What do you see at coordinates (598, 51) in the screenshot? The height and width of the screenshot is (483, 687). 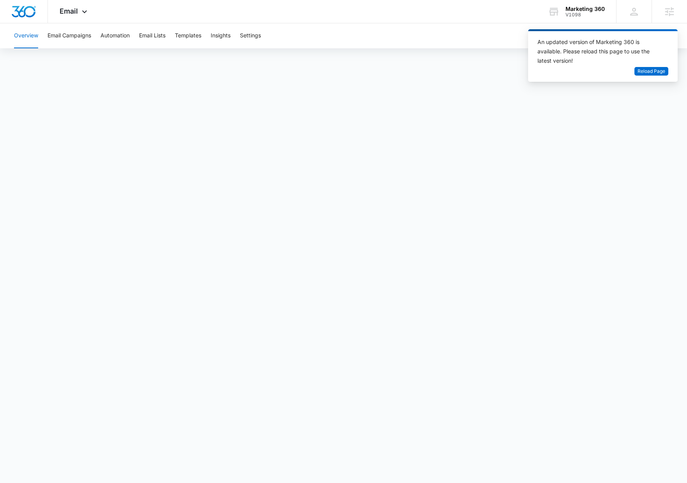 I see `div: An updated version of Marketing 360 is available. Please reload this page to use the latest version!` at bounding box center [598, 51].